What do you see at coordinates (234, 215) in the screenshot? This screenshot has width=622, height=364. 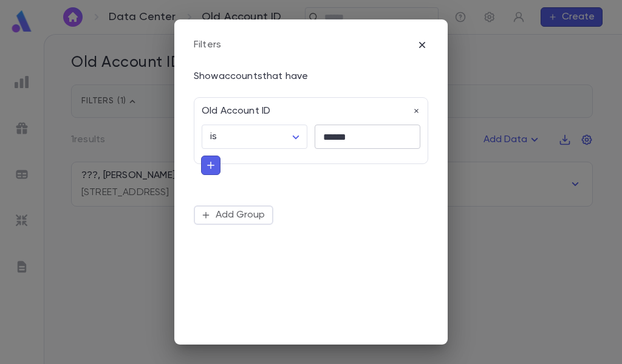 I see `button: Add Group` at bounding box center [234, 215].